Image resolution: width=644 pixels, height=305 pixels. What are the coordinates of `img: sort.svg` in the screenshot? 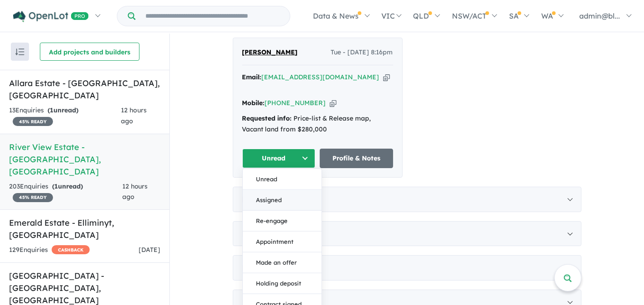 It's located at (20, 52).